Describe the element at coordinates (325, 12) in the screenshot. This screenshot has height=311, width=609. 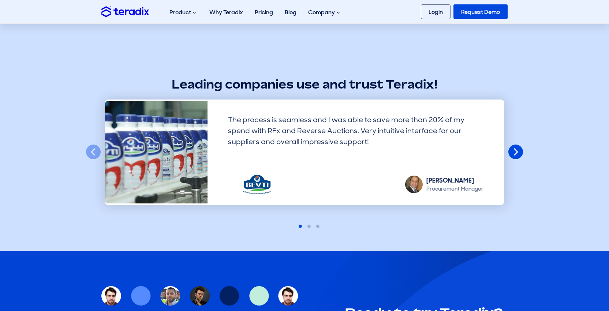
I see `div: Company` at that location.